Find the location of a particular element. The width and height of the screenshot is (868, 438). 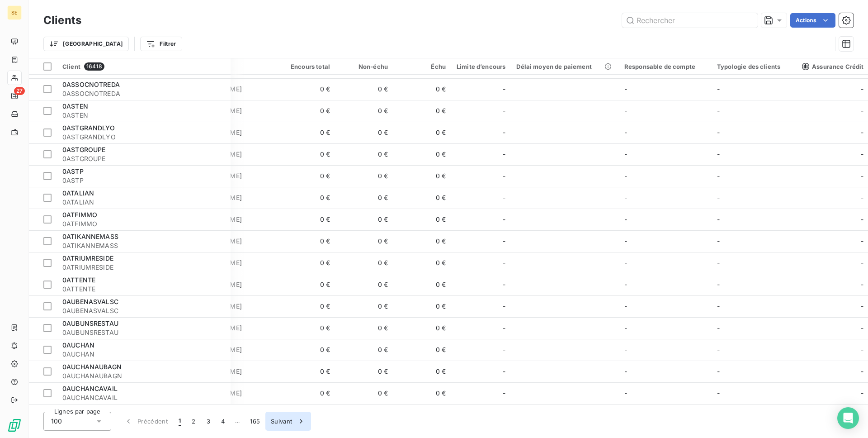

button: Filtrer is located at coordinates (161, 44).